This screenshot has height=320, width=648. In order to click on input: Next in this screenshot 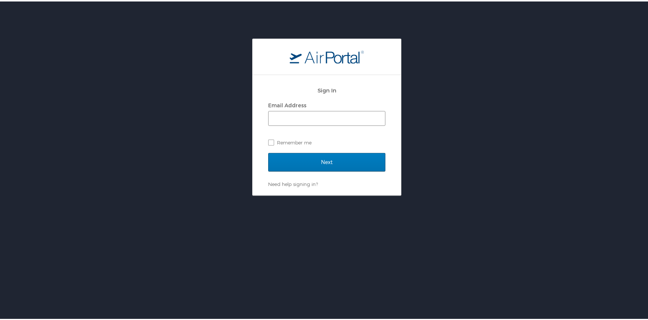, I will do `click(327, 161)`.